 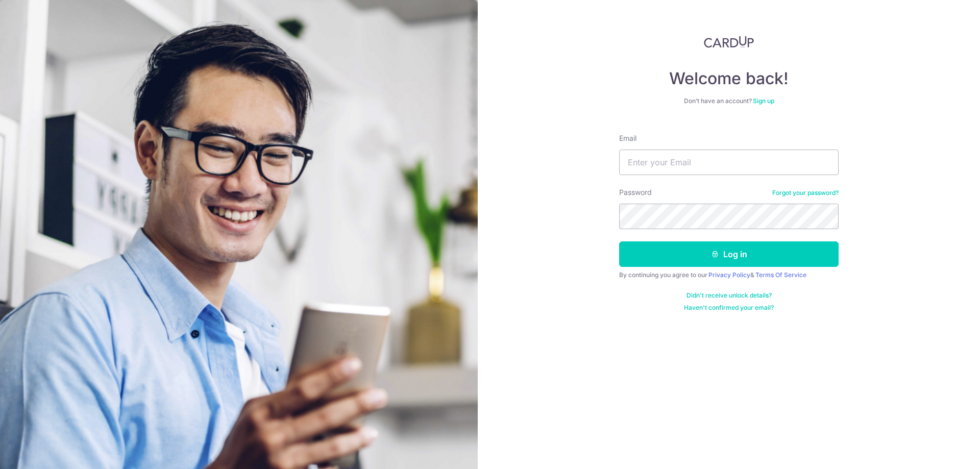 I want to click on a: Haven't confirmed your email?, so click(x=729, y=308).